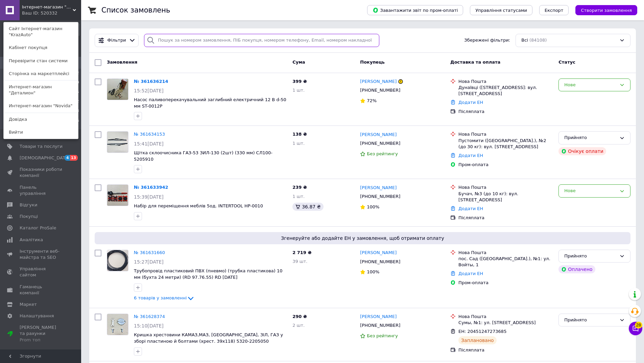  Describe the element at coordinates (41, 254) in the screenshot. I see `span: Інструменти веб-майстра та SEO` at that location.